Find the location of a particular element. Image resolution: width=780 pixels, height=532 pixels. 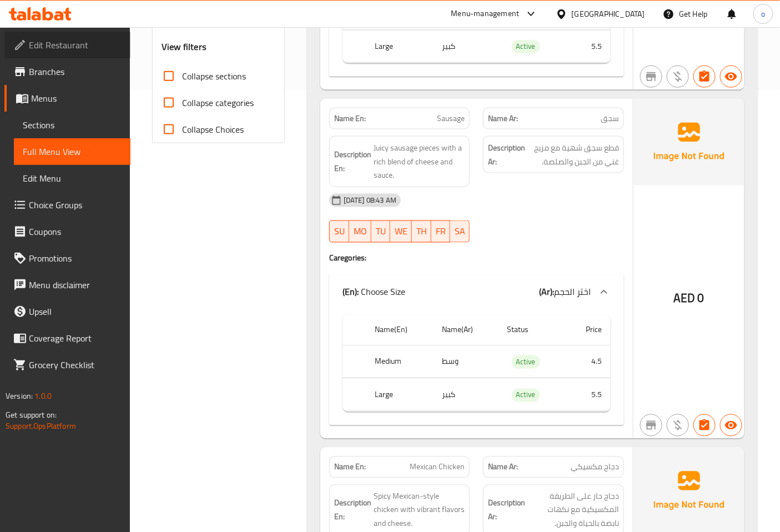

h3: View filters is located at coordinates (184, 46).